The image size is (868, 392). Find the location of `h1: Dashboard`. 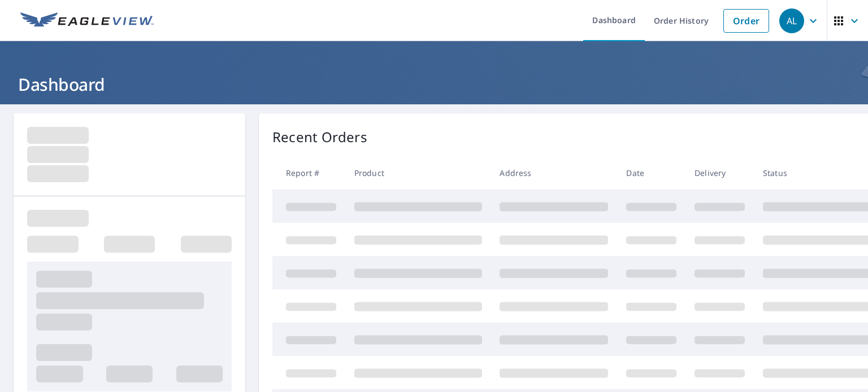

h1: Dashboard is located at coordinates (434, 84).